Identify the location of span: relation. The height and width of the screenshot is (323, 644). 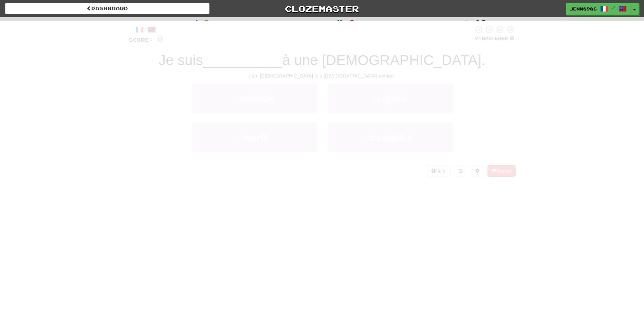
(256, 98).